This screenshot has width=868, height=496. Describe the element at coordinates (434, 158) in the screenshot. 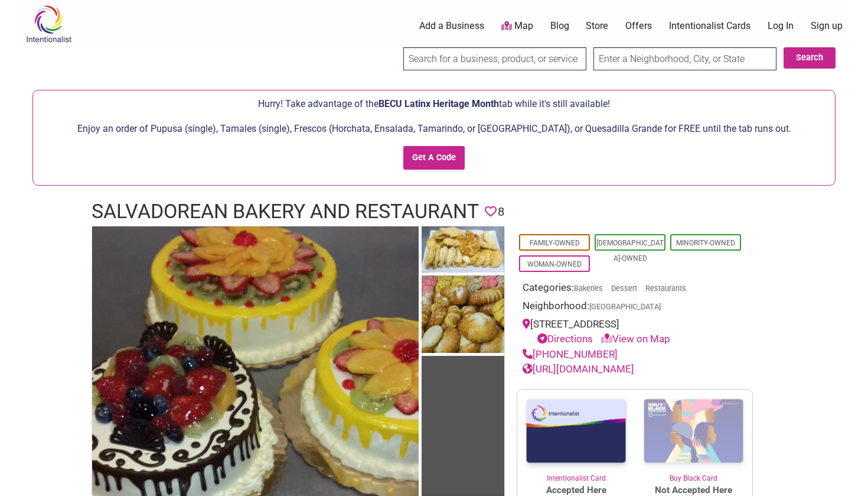

I see `input: Get A Code` at that location.